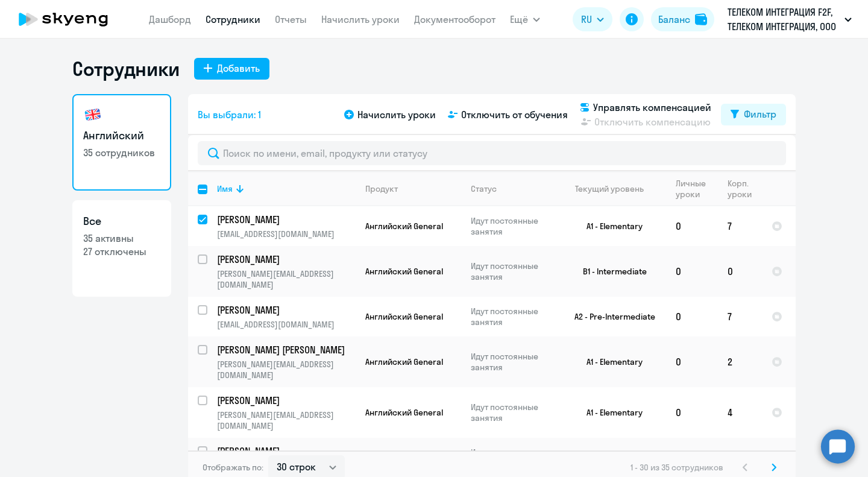  Describe the element at coordinates (753, 115) in the screenshot. I see `button: Фильтр` at that location.